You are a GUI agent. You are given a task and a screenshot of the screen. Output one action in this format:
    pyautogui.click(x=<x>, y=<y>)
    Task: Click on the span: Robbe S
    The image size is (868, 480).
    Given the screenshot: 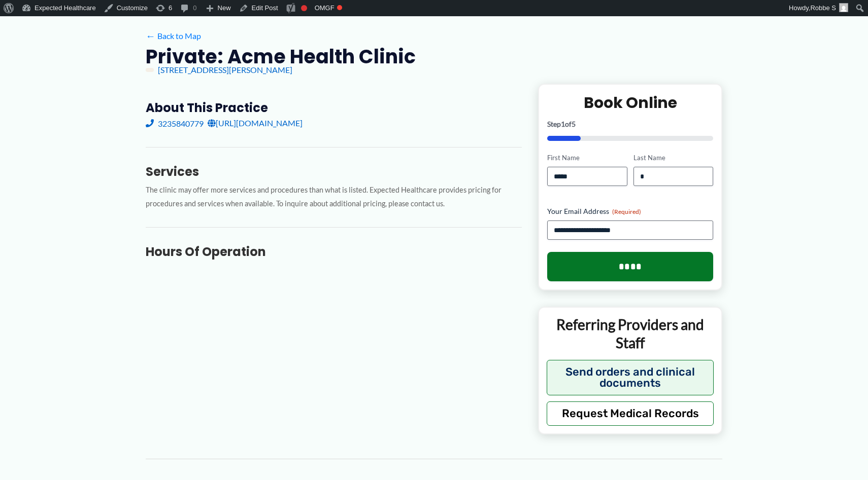 What is the action you would take?
    pyautogui.click(x=823, y=8)
    